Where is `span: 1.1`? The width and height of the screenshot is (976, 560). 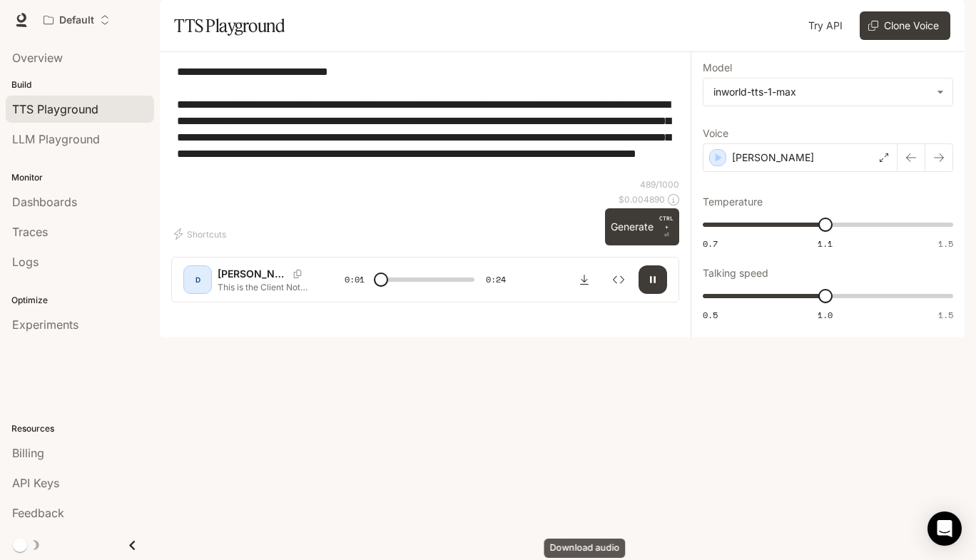
span: 1.1 is located at coordinates (825, 243).